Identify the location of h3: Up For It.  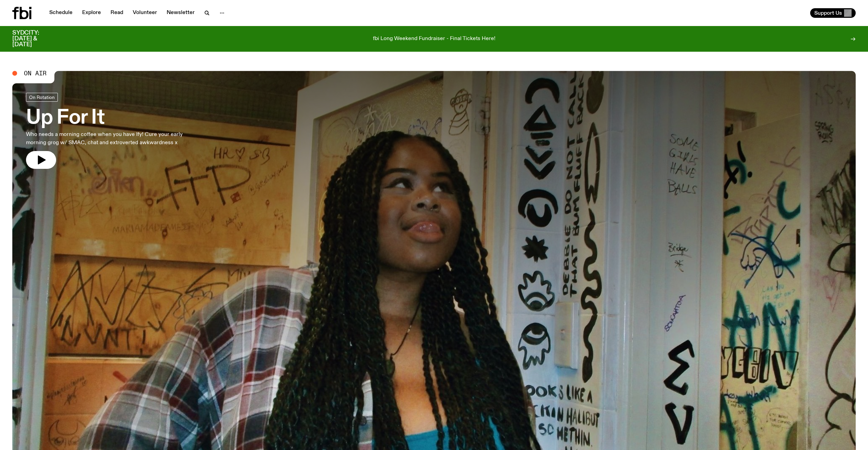
(114, 118).